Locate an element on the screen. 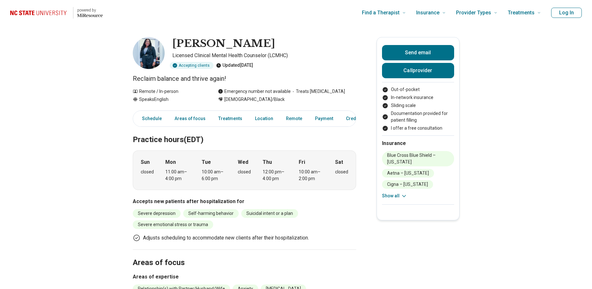 Image resolution: width=592 pixels, height=289 pixels. h2: Insurance is located at coordinates (418, 143).